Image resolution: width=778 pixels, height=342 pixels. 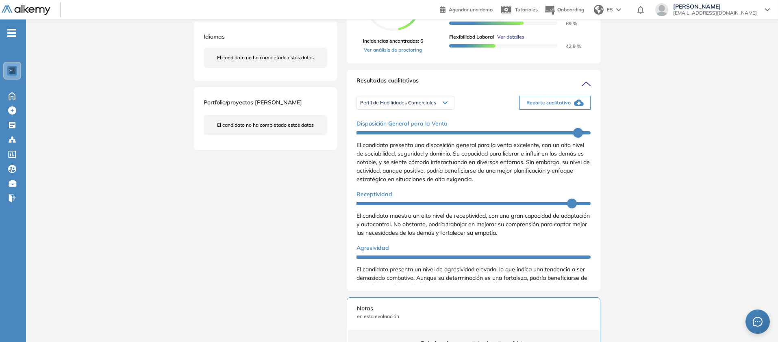 I want to click on img: Logo, so click(x=26, y=10).